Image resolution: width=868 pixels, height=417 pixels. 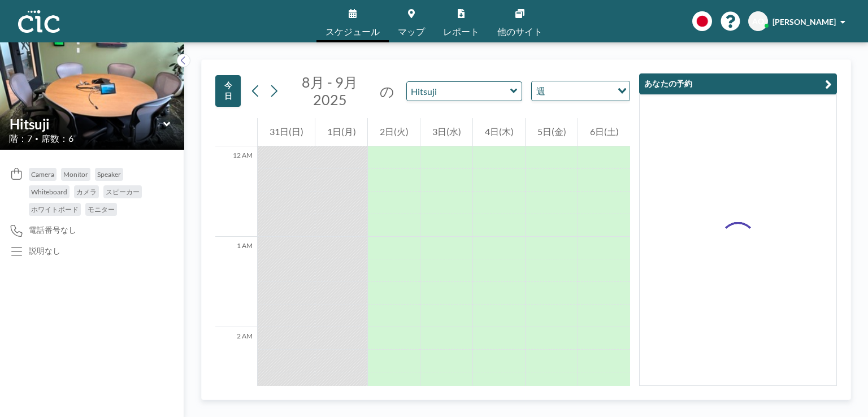 What do you see at coordinates (109, 174) in the screenshot?
I see `span: Speaker` at bounding box center [109, 174].